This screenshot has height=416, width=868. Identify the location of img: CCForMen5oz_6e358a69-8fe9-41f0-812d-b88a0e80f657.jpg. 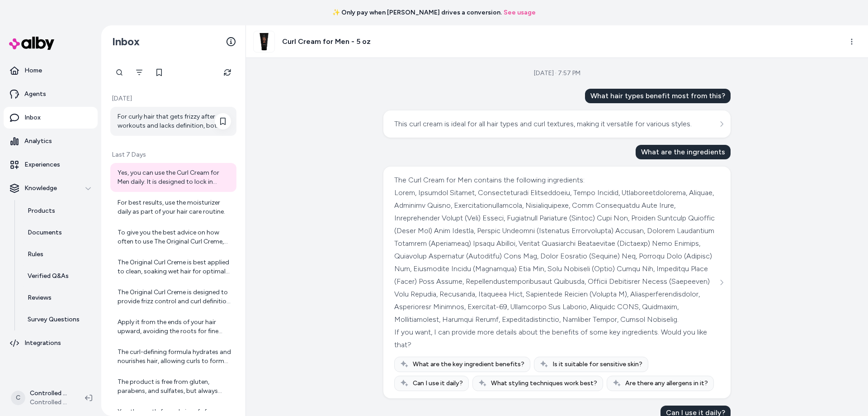
(264, 42).